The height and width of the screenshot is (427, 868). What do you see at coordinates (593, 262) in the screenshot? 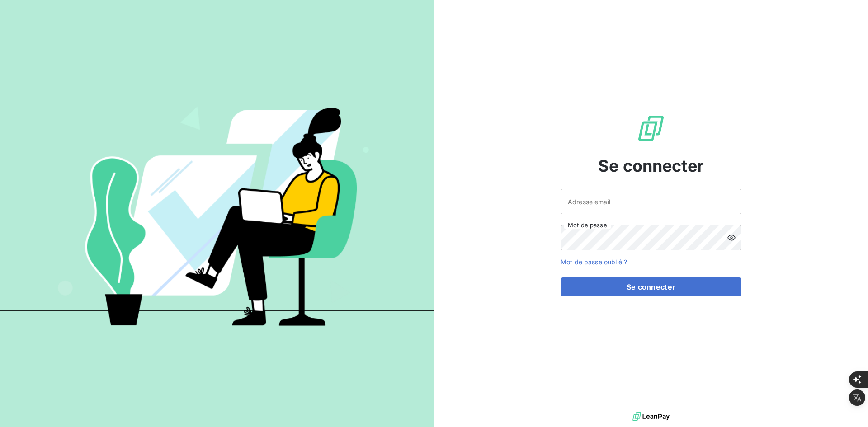
I see `a: Mot de passe oublié ?` at bounding box center [593, 262].